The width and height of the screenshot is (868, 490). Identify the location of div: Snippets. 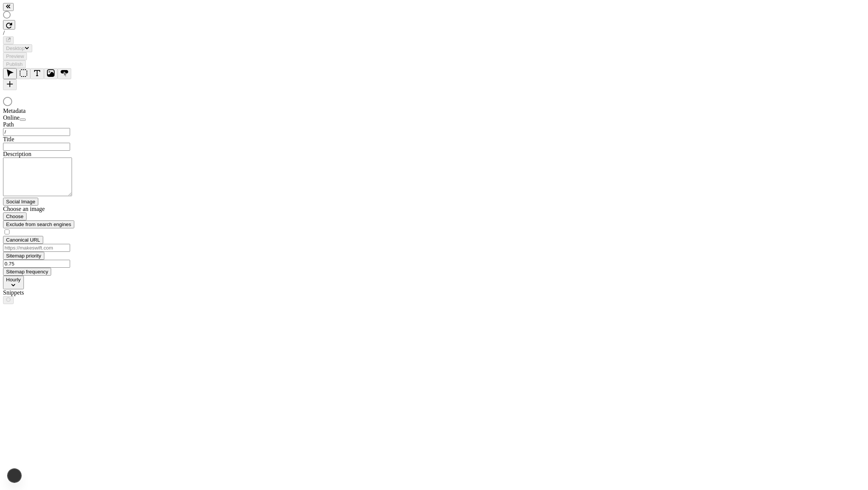
(48, 293).